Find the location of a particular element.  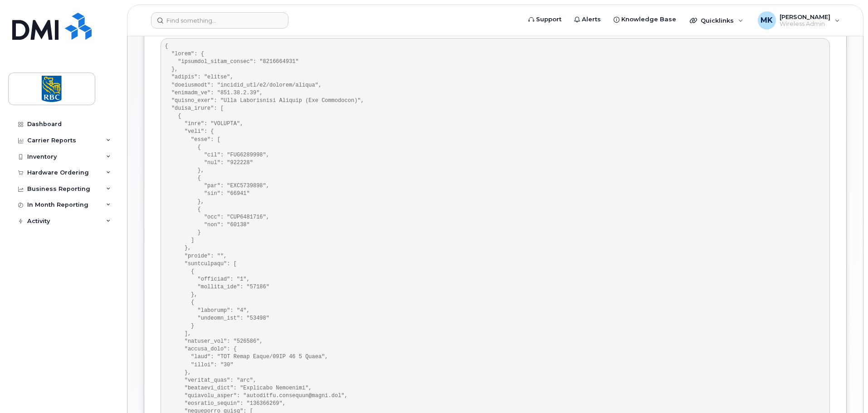

span: MK is located at coordinates (766, 21).